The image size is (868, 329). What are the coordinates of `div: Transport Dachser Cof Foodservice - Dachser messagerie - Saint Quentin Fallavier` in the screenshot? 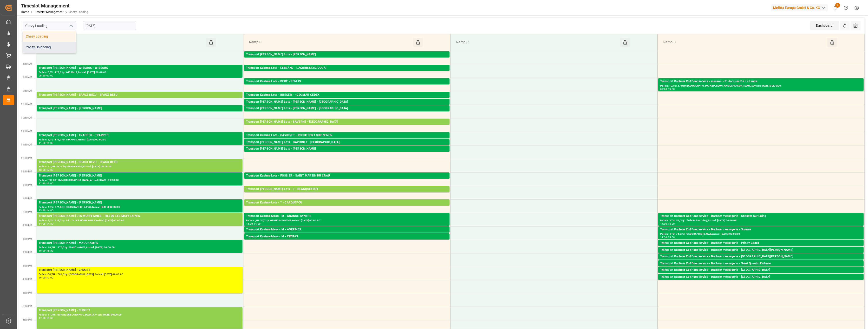 It's located at (761, 264).